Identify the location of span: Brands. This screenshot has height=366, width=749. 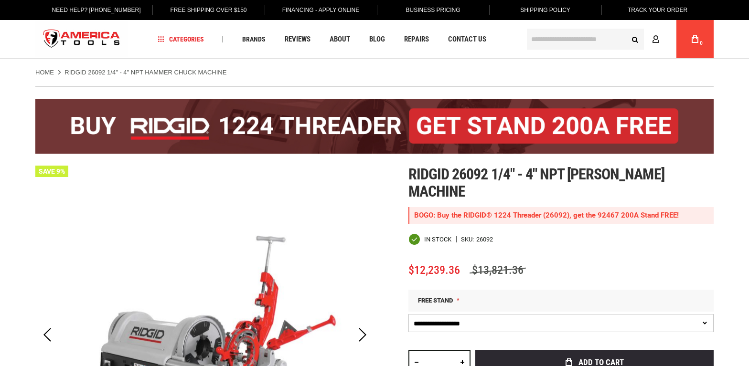
(254, 39).